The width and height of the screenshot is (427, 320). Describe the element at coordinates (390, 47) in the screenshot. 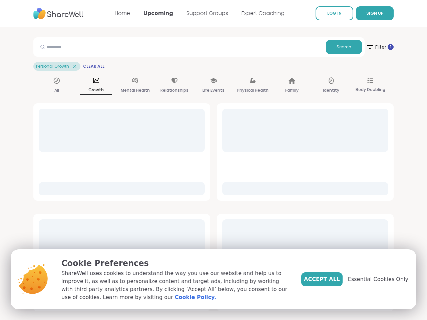

I see `span: 1` at that location.